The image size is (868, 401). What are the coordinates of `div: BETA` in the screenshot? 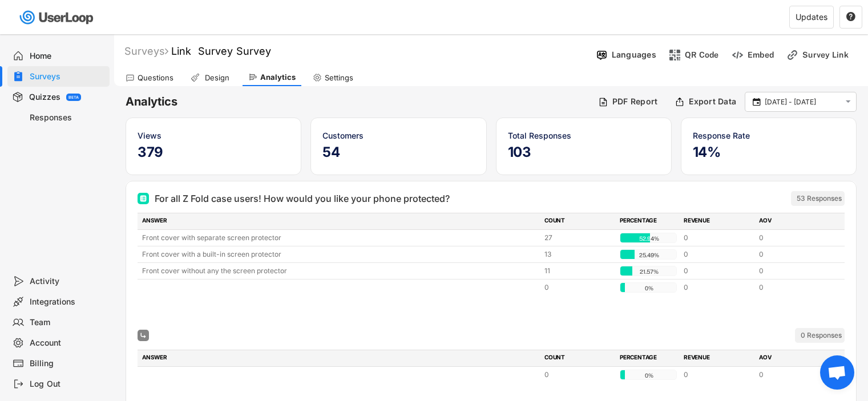 It's located at (74, 97).